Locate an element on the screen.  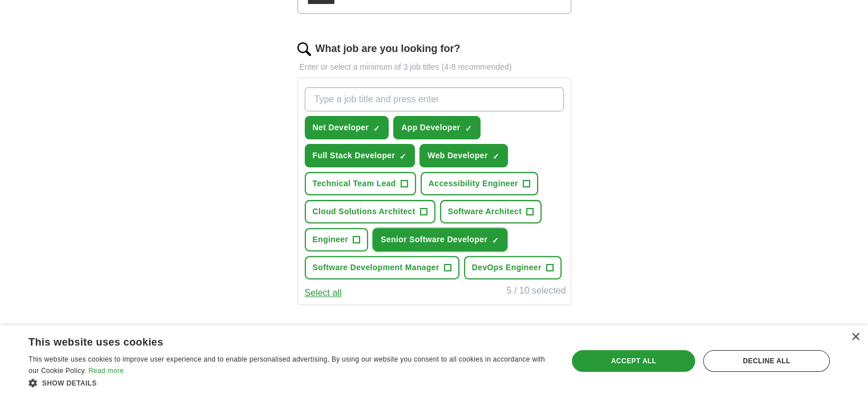
span: Cloud Solutions Architect is located at coordinates (364, 211).